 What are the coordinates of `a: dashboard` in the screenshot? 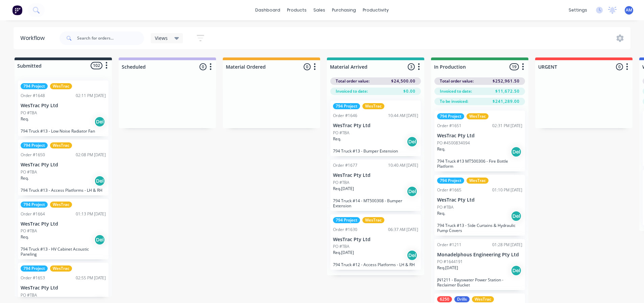 It's located at (268, 10).